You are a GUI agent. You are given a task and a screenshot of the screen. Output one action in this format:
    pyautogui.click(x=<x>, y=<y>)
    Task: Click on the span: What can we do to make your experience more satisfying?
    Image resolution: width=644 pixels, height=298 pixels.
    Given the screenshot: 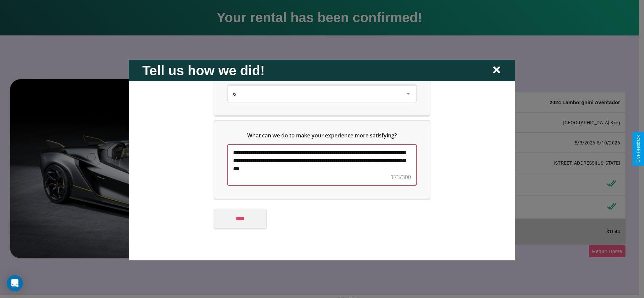 What is the action you would take?
    pyautogui.click(x=322, y=135)
    